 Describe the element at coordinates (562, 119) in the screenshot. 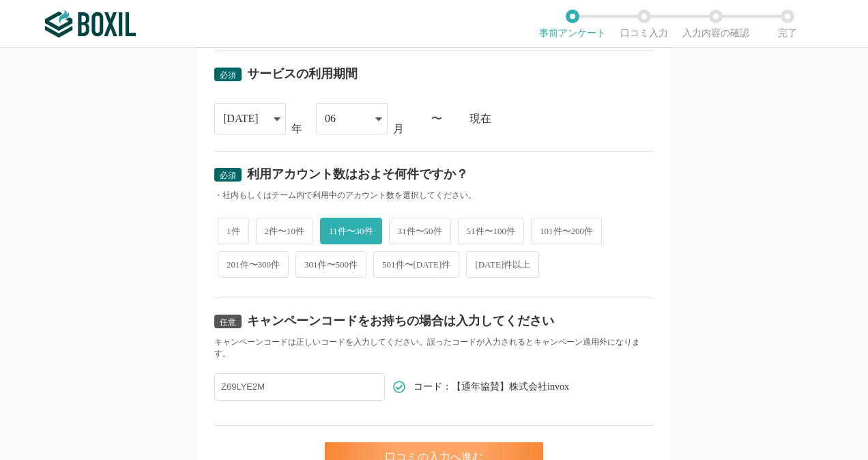

I see `div: 現在` at that location.